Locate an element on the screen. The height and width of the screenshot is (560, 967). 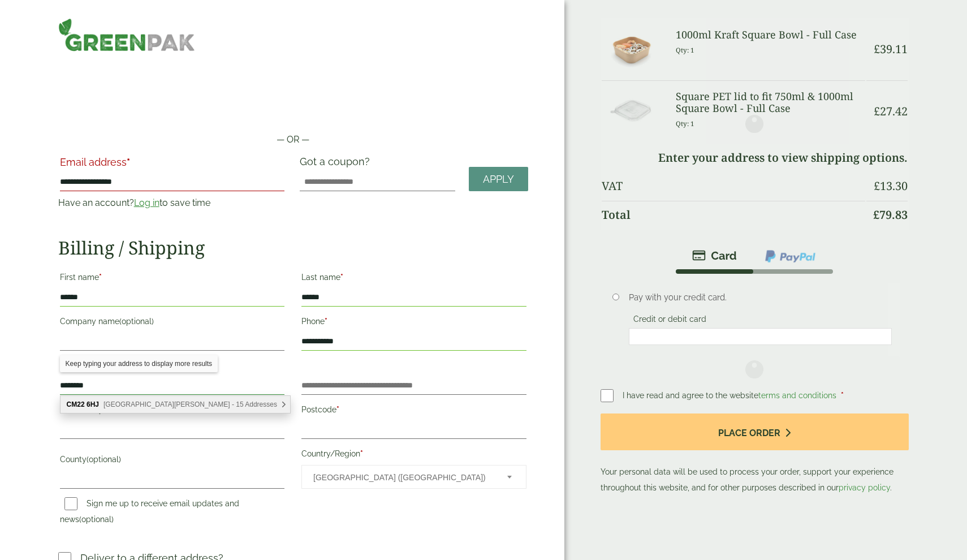
span: United Kingdom (UK) is located at coordinates (402, 477).